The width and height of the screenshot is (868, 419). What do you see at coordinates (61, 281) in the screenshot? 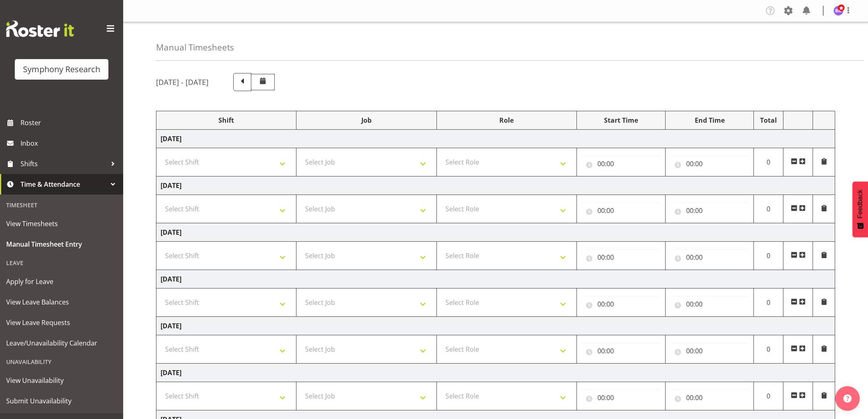
I see `a: Apply for Leave` at bounding box center [61, 281].